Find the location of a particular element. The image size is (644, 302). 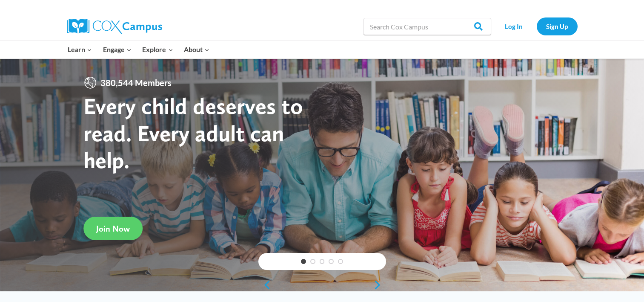

nav: Primary Navigation is located at coordinates (139, 50).